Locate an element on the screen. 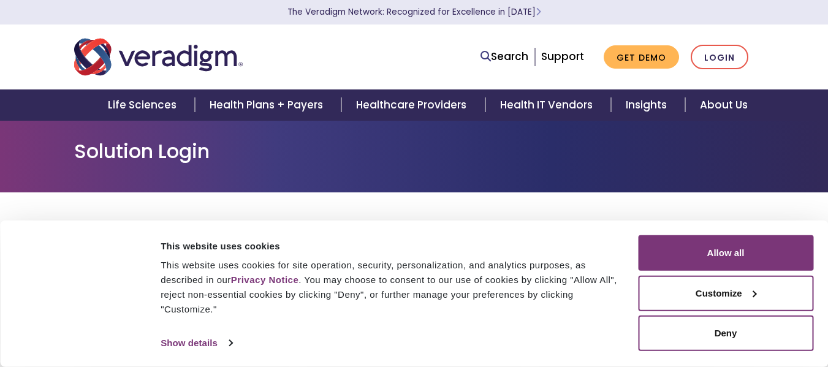 The width and height of the screenshot is (828, 367). a: Privacy Notice is located at coordinates (265, 279).